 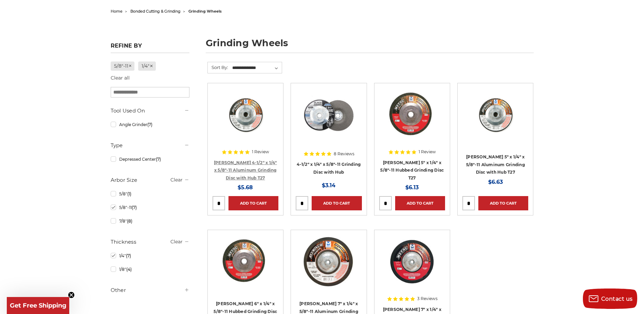 What do you see at coordinates (150, 124) in the screenshot?
I see `a: Angle Grinder` at bounding box center [150, 124].